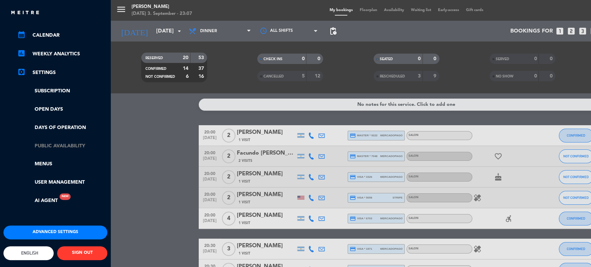 The height and width of the screenshot is (267, 591). Describe the element at coordinates (29, 253) in the screenshot. I see `span: English` at that location.